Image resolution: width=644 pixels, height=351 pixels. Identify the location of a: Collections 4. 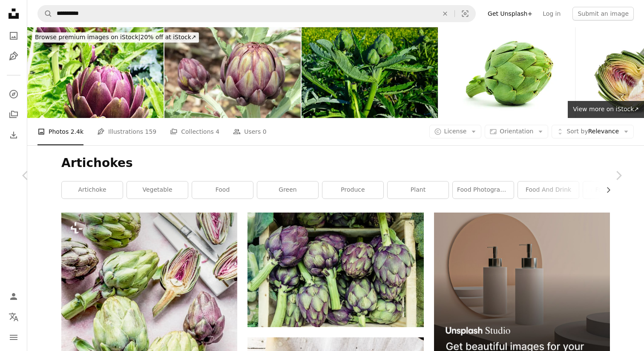
(194, 132).